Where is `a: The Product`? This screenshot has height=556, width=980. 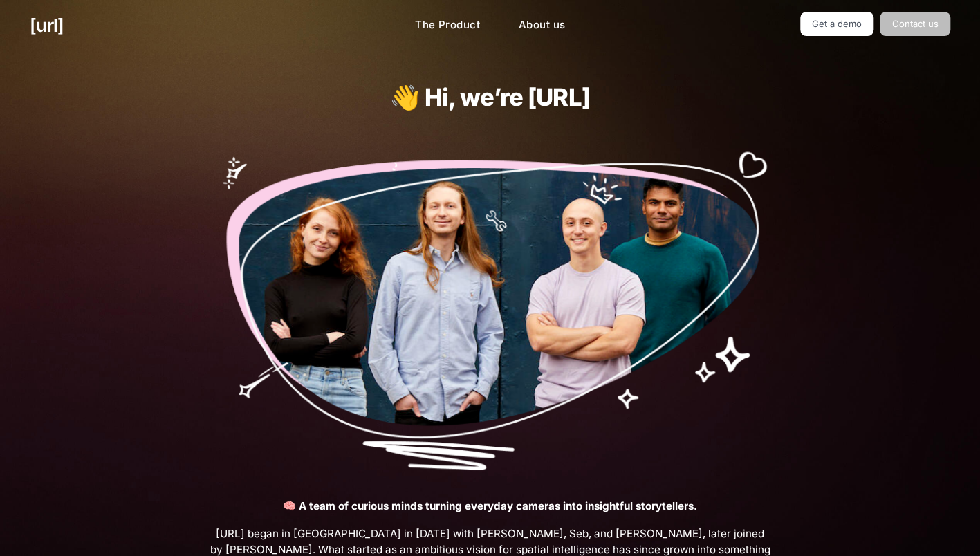
a: The Product is located at coordinates (447, 25).